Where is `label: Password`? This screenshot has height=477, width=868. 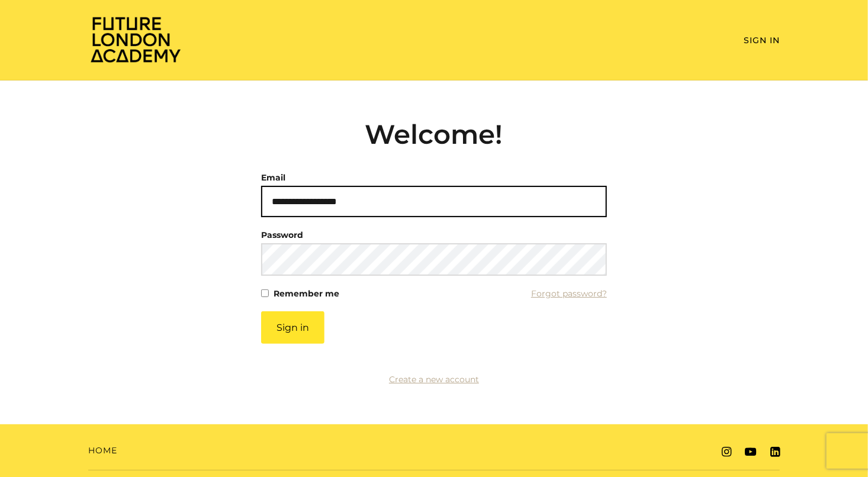
label: Password is located at coordinates (282, 235).